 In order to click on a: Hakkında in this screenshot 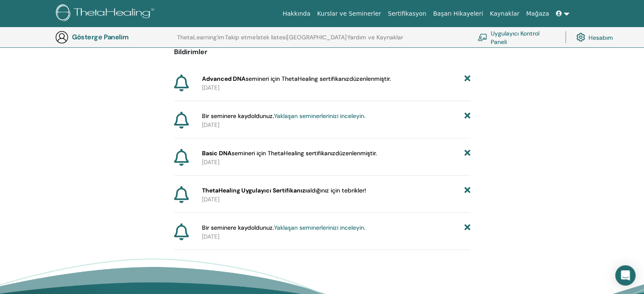, I will do `click(297, 13)`.